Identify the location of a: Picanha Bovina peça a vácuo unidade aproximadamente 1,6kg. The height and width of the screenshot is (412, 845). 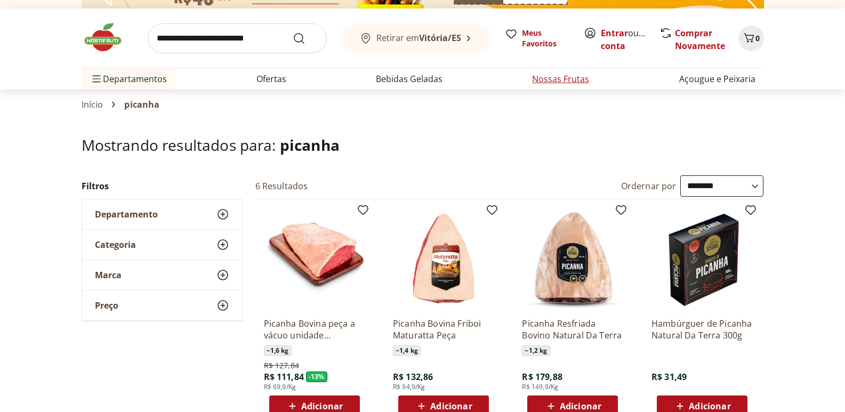
(314, 329).